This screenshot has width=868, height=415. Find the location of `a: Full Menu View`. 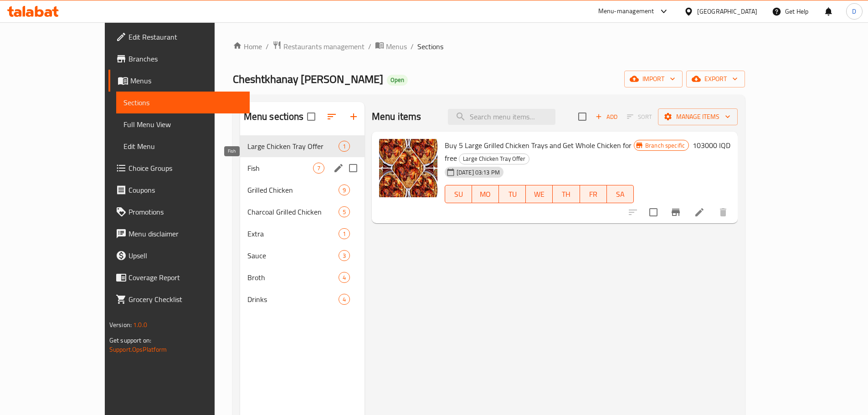

a: Full Menu View is located at coordinates (183, 124).